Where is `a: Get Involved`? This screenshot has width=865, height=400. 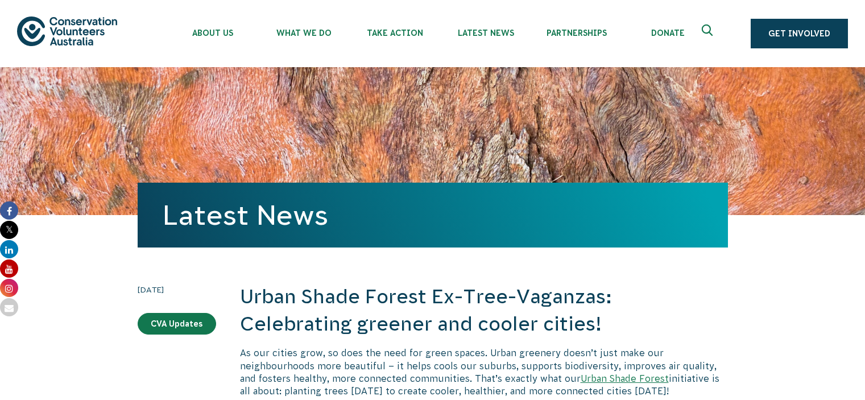 a: Get Involved is located at coordinates (799, 34).